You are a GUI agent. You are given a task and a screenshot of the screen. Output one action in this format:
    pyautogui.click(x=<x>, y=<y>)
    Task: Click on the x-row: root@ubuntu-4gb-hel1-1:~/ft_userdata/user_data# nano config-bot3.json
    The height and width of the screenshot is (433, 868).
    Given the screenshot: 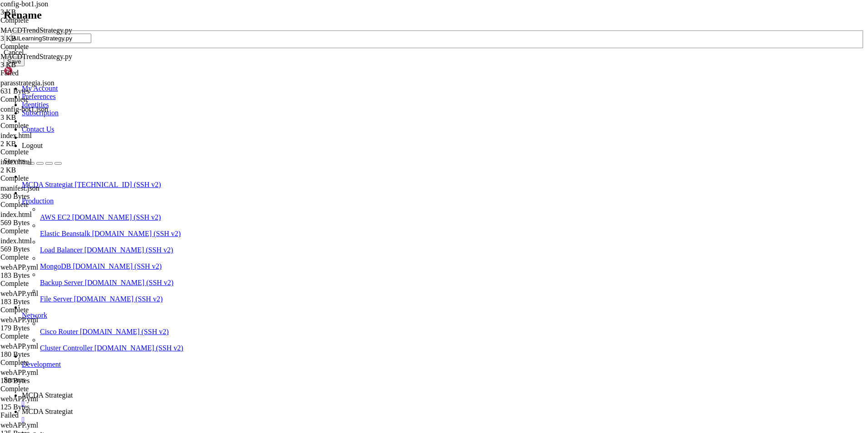 What is the action you would take?
    pyautogui.click(x=376, y=302)
    